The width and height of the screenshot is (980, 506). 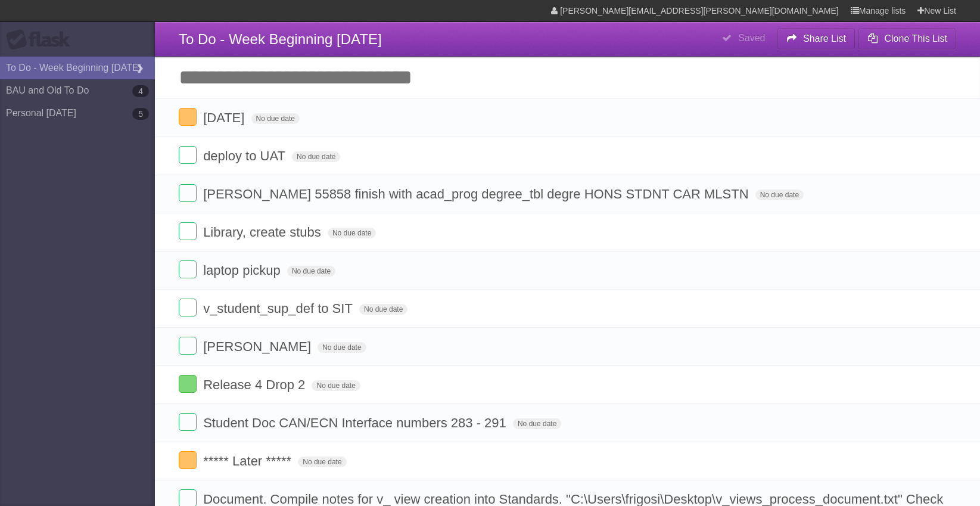 What do you see at coordinates (279, 308) in the screenshot?
I see `span: v_student_sup_def to SIT` at bounding box center [279, 308].